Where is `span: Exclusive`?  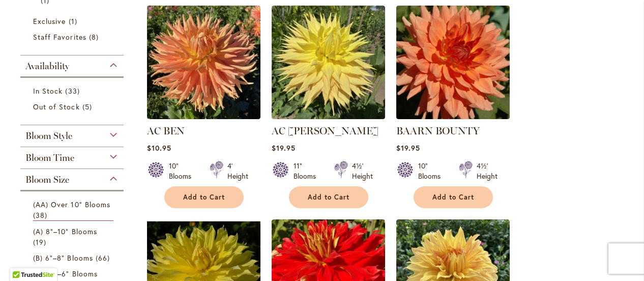
span: Exclusive is located at coordinates (50, 21).